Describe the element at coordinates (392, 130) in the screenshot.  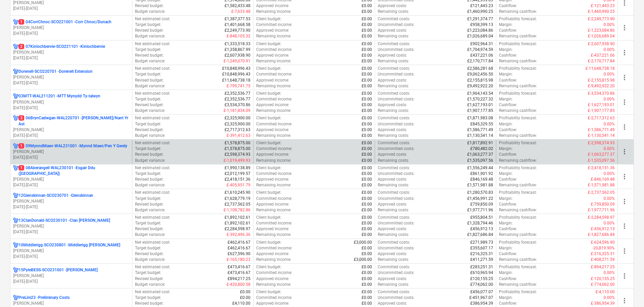
I see `p: Approved costs :` at that location.